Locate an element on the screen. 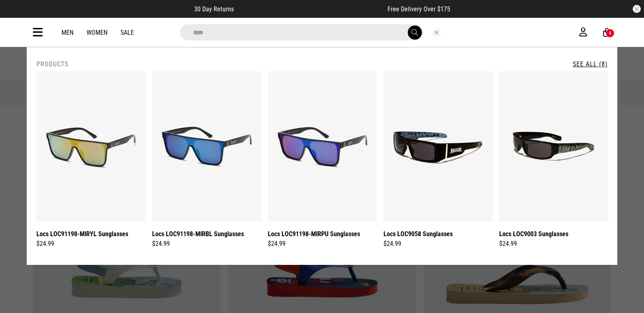 This screenshot has width=644, height=313. span: 30 Day Returns is located at coordinates (214, 9).